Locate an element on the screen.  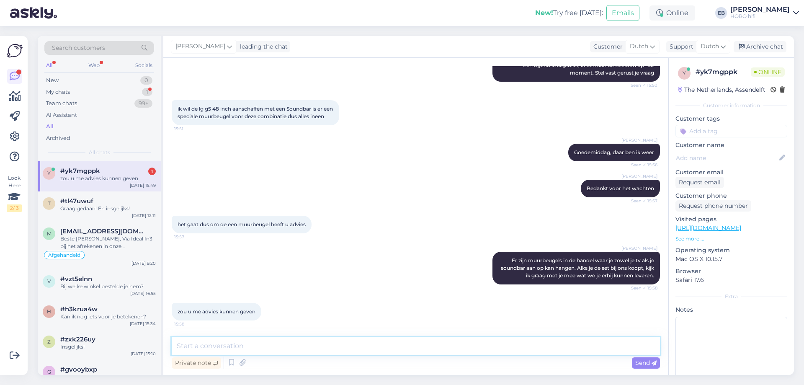
span: t is located at coordinates (49, 203).